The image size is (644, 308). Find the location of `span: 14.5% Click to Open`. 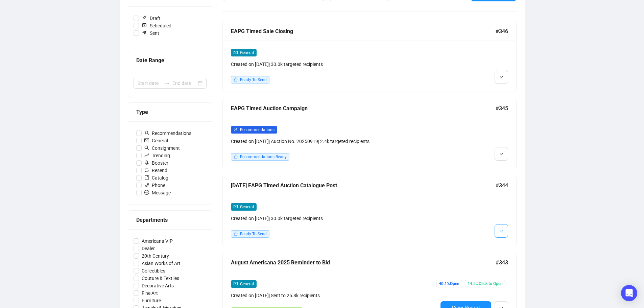

span: 14.5% Click to Open is located at coordinates (485, 284).